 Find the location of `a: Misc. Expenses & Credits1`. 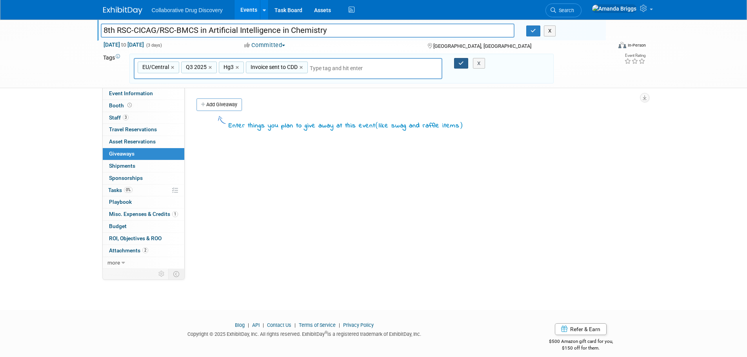

a: Misc. Expenses & Credits1 is located at coordinates (144, 214).